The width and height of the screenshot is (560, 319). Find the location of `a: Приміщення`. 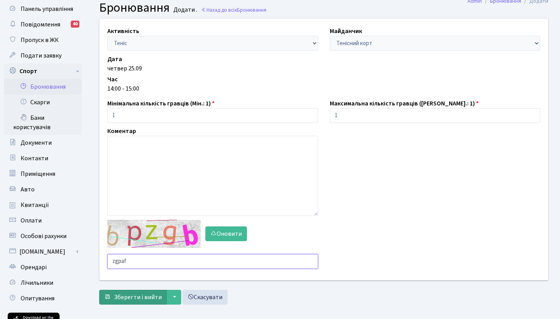

a: Приміщення is located at coordinates (43, 174).